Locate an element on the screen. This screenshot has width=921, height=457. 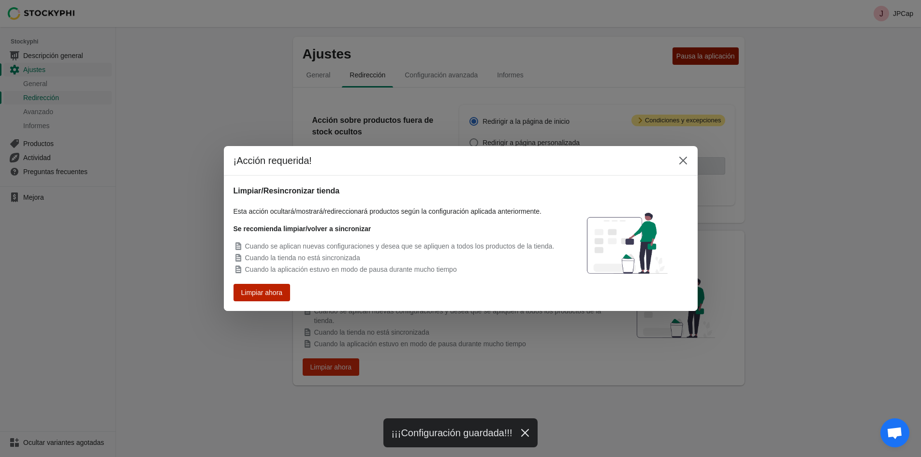
font: Limpiar/Resincronizar tienda is located at coordinates (287, 191).